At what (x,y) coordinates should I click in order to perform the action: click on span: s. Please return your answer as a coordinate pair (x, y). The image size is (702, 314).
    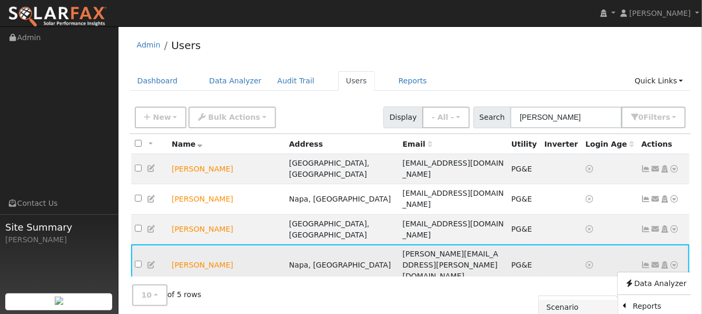
    Looking at the image, I should click on (668, 117).